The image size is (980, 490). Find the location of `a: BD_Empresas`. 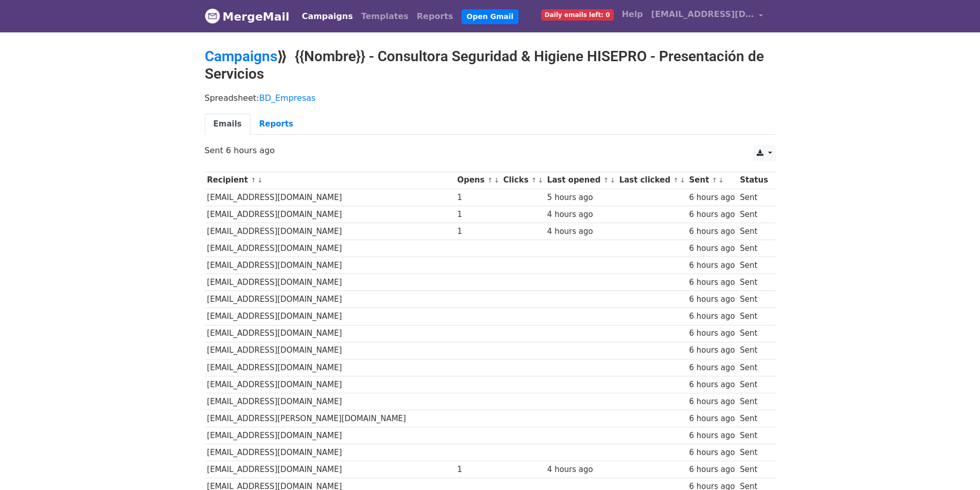

a: BD_Empresas is located at coordinates (287, 98).